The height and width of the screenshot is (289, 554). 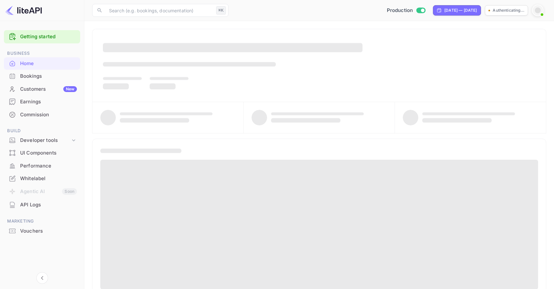 What do you see at coordinates (42, 153) in the screenshot?
I see `a: UI Components` at bounding box center [42, 153].